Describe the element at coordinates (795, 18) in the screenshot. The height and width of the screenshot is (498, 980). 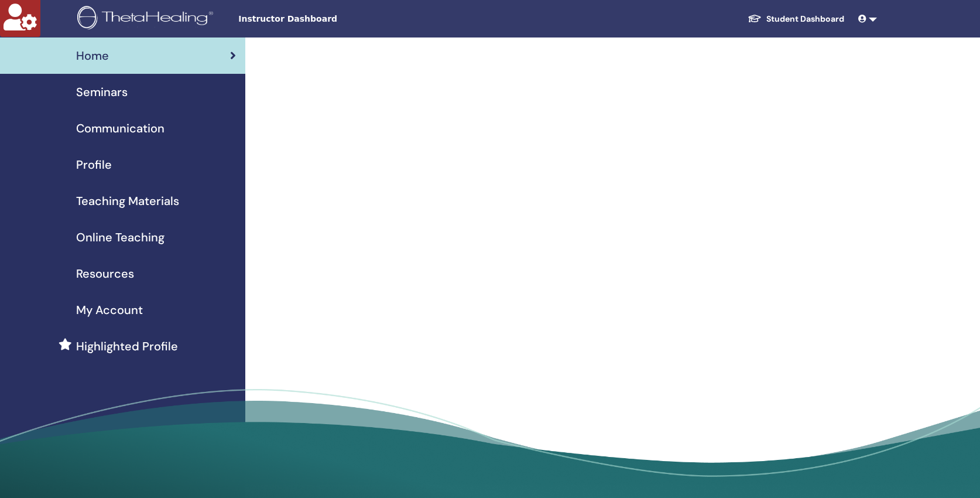
I see `a: Student Dashboard` at that location.